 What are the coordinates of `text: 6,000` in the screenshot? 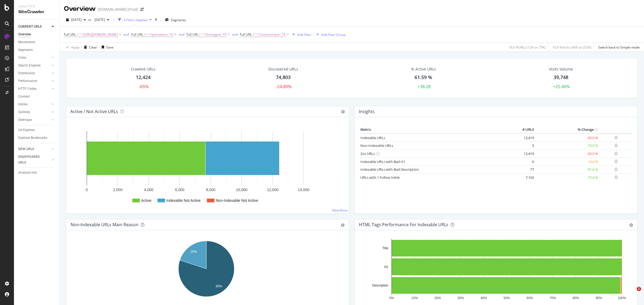 It's located at (180, 190).